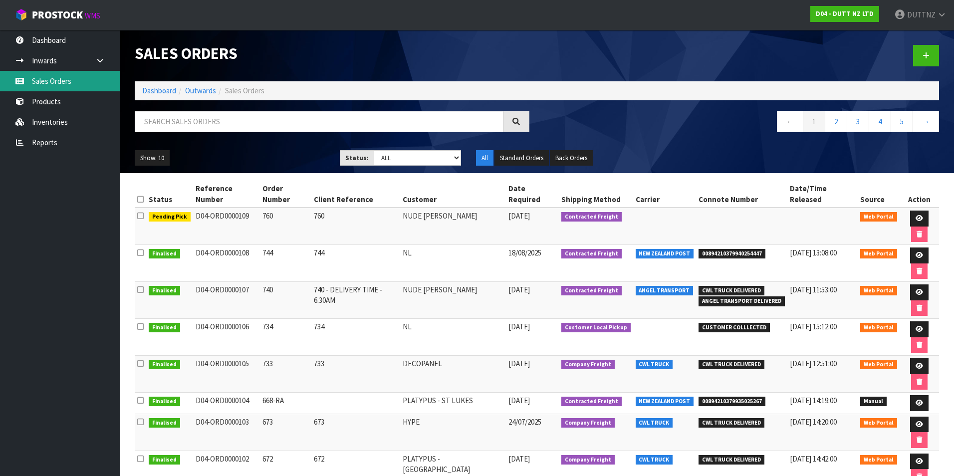 This screenshot has height=476, width=954. Describe the element at coordinates (921, 14) in the screenshot. I see `span: DUTTNZ` at that location.